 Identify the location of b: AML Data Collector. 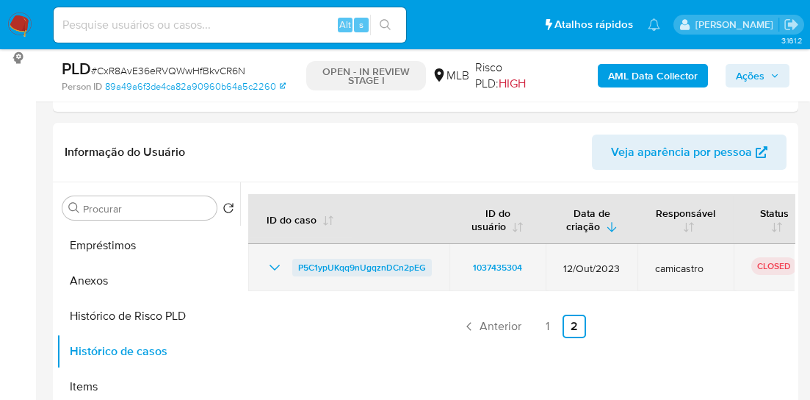
(653, 76).